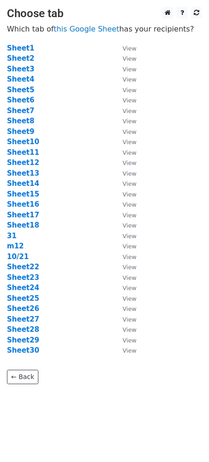 This screenshot has height=462, width=209. I want to click on a: Sheet16, so click(23, 204).